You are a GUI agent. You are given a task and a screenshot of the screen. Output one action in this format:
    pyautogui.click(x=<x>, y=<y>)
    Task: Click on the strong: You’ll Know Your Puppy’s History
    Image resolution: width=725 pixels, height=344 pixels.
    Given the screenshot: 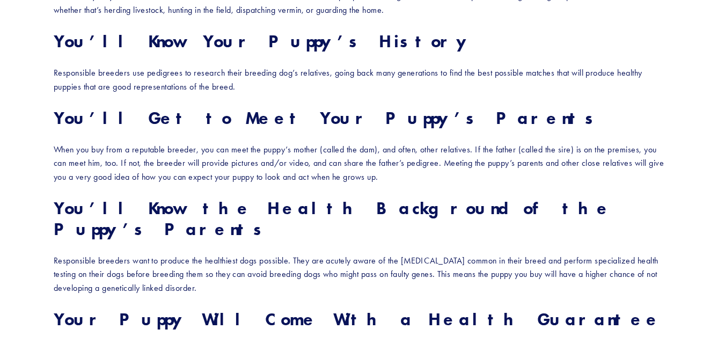 What is the action you would take?
    pyautogui.click(x=262, y=41)
    